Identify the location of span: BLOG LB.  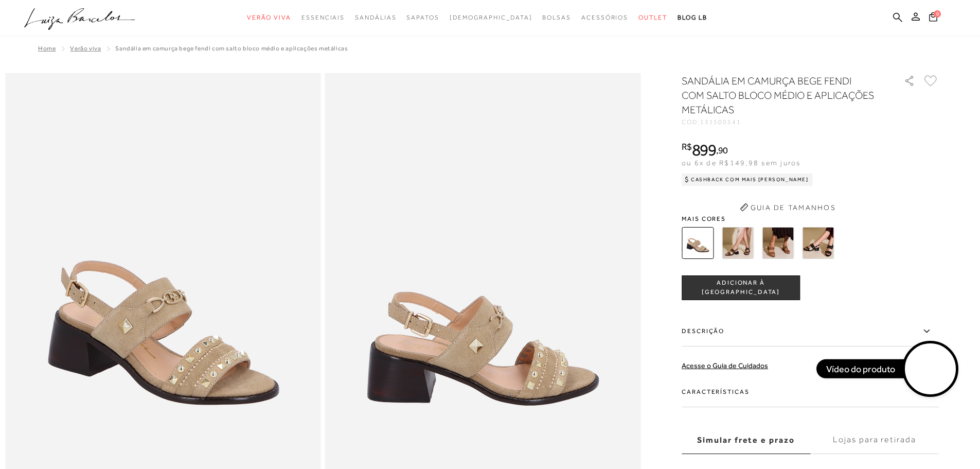
(692, 18).